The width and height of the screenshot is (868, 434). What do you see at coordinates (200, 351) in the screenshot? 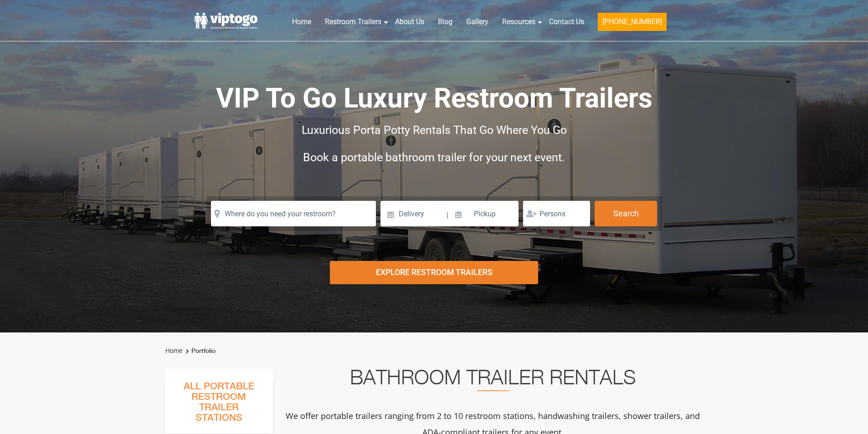
I see `li: Portfolio` at bounding box center [200, 351].